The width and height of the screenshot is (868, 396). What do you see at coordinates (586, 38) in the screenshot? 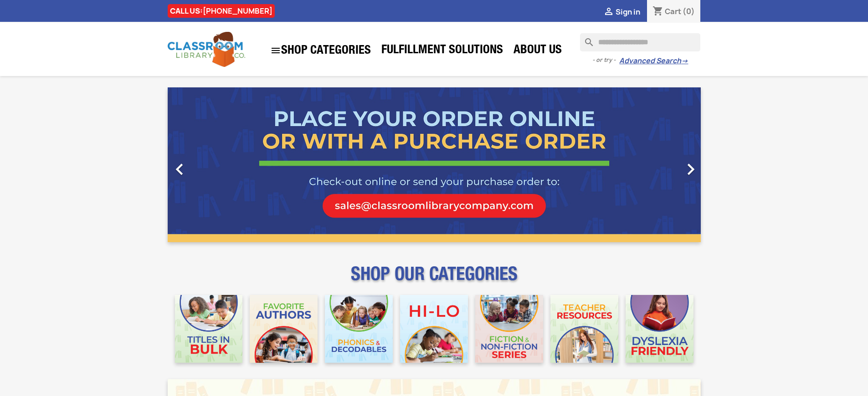
I see `i: search` at bounding box center [586, 38].